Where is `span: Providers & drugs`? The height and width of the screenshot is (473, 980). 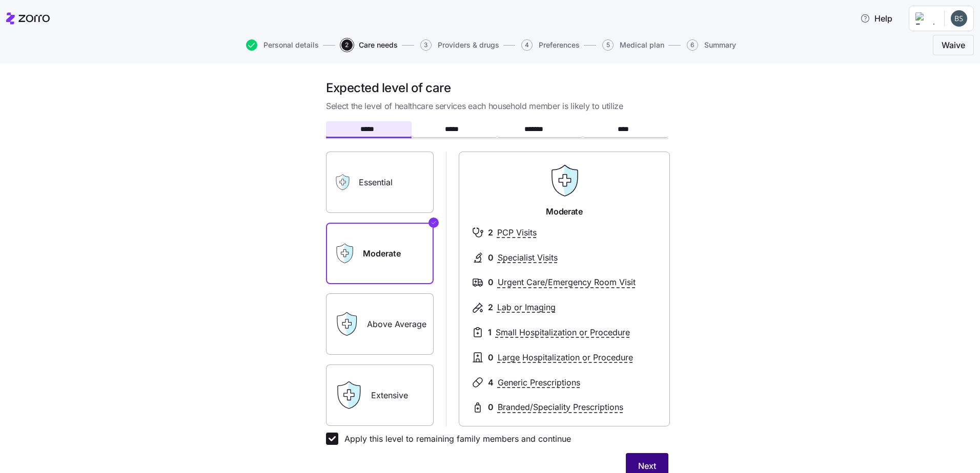
span: Providers & drugs is located at coordinates (468, 45).